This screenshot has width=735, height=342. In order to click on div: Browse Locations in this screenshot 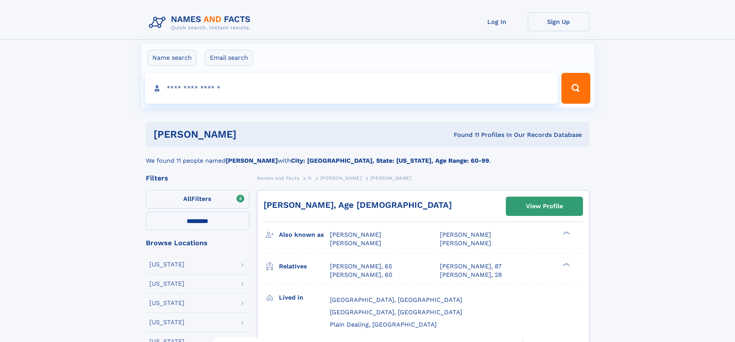, I will do `click(198, 243)`.